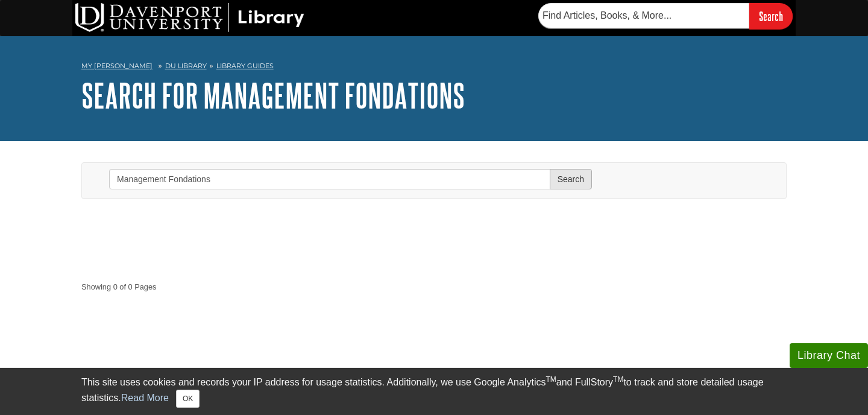 This screenshot has width=868, height=415. Describe the element at coordinates (190, 18) in the screenshot. I see `img: DU Library` at that location.